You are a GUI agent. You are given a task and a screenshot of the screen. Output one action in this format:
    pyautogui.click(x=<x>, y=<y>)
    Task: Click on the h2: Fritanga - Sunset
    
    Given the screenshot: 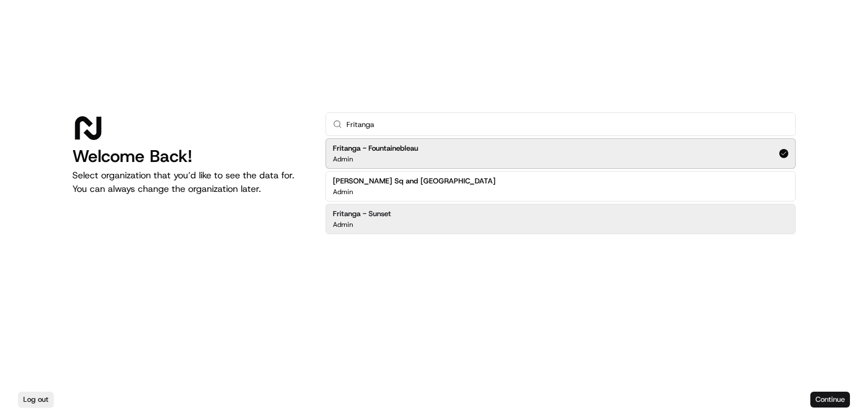 What is the action you would take?
    pyautogui.click(x=361, y=214)
    